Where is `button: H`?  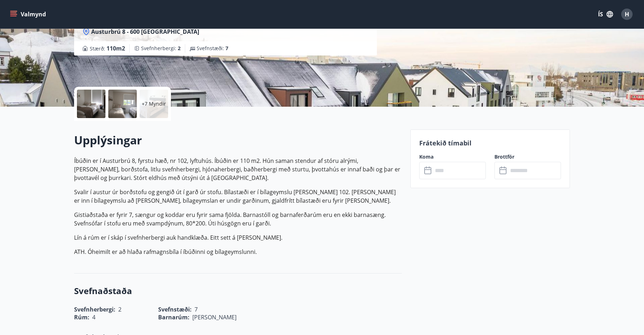 button: H is located at coordinates (626, 14).